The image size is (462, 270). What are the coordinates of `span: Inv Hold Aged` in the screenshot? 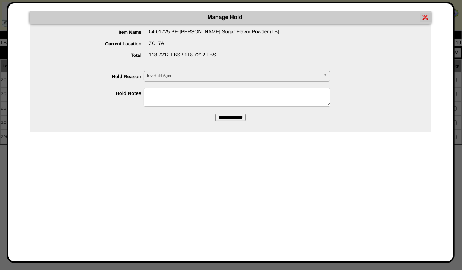 It's located at (233, 76).